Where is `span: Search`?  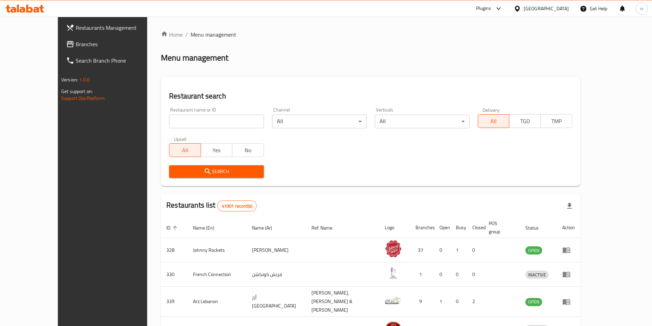
span: Search is located at coordinates (216, 172).